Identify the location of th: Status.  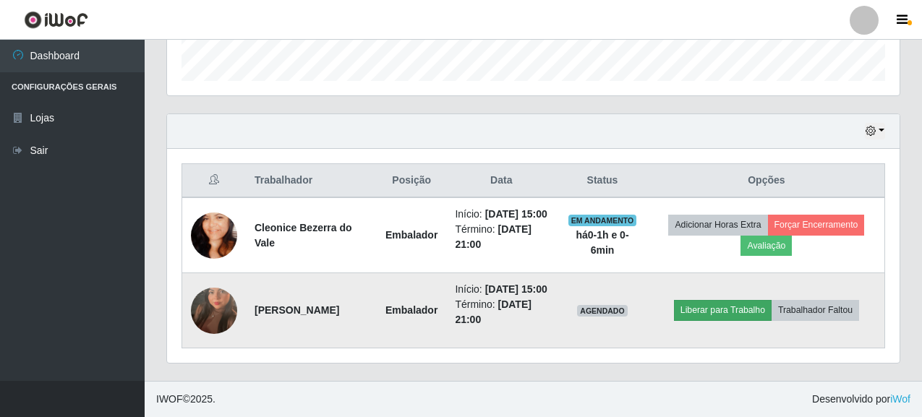
(602, 181).